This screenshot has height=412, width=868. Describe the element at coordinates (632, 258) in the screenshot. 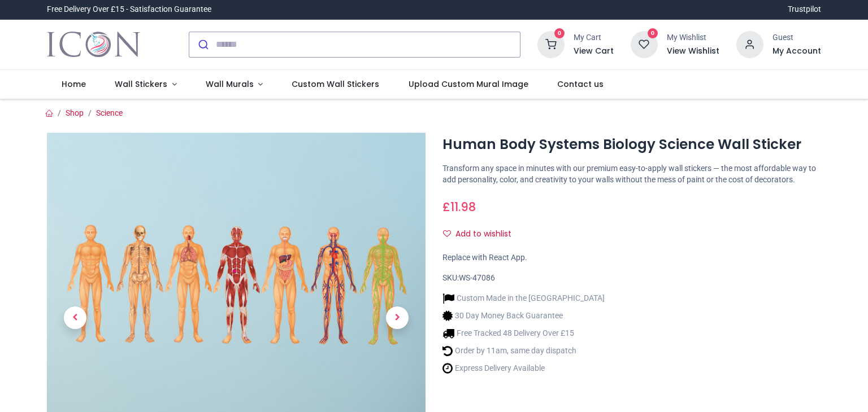

I see `div: Replace with React App.` at that location.